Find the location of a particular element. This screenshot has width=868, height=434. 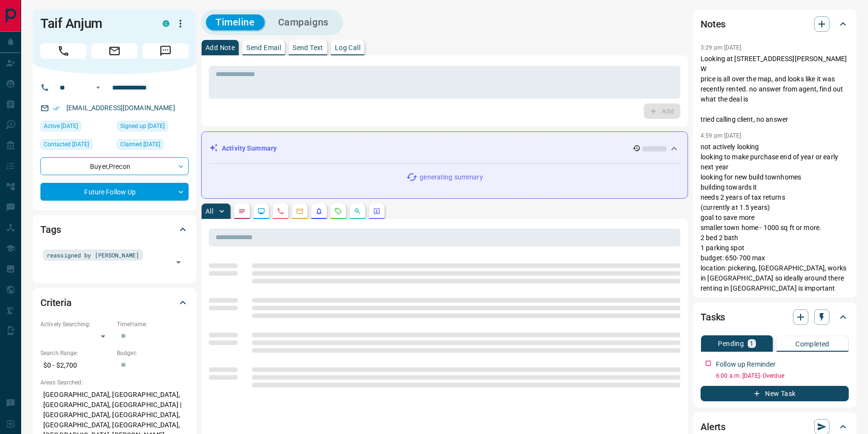

p: Follow up Reminder is located at coordinates (746, 365).